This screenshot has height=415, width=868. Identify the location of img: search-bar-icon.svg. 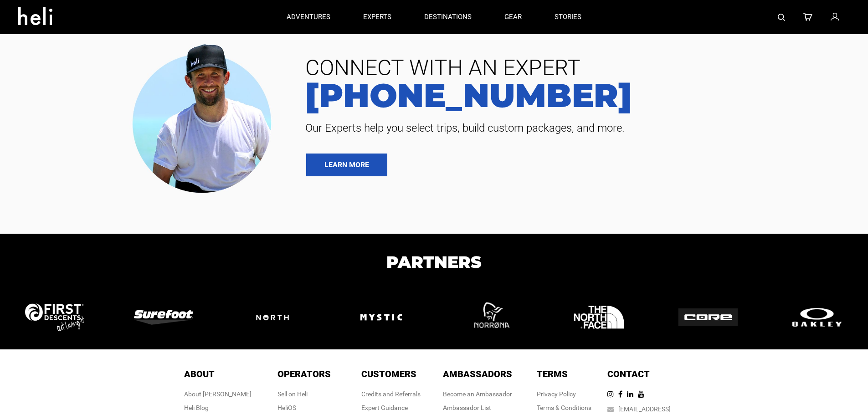
(781, 17).